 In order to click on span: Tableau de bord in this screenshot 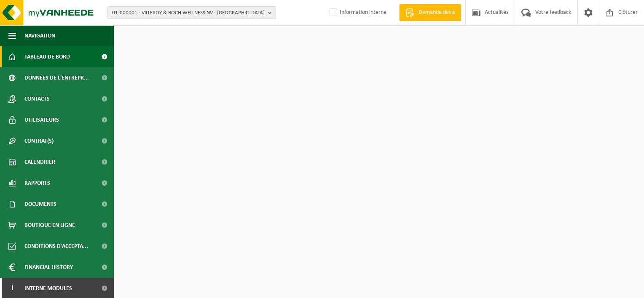, I will do `click(47, 57)`.